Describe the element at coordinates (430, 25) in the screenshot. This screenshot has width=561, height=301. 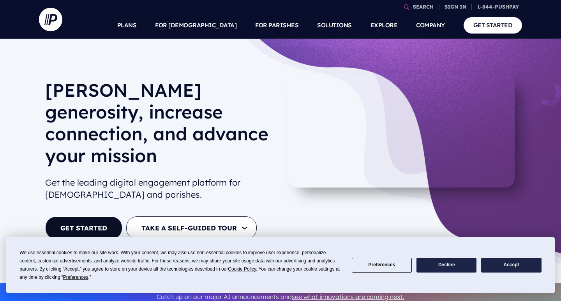
I see `a: COMPANY` at that location.